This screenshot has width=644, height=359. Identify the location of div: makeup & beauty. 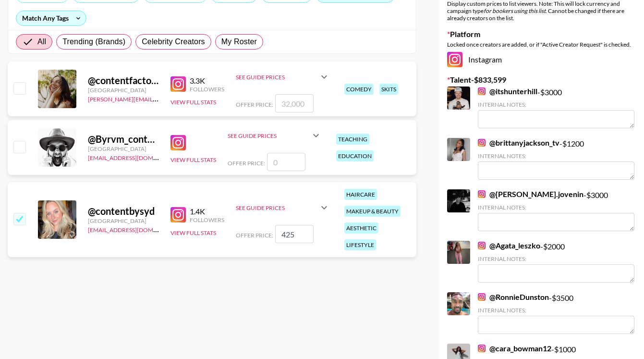
(372, 211).